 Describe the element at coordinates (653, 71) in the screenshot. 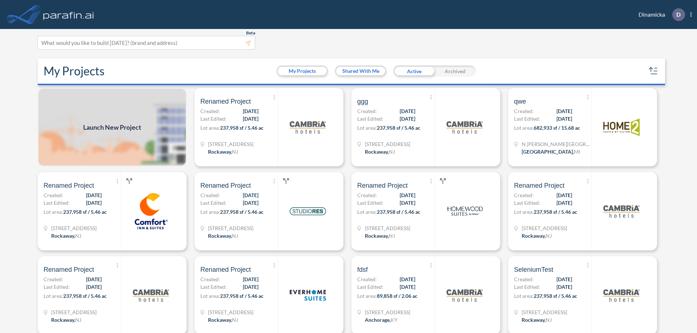

I see `button: sort` at that location.